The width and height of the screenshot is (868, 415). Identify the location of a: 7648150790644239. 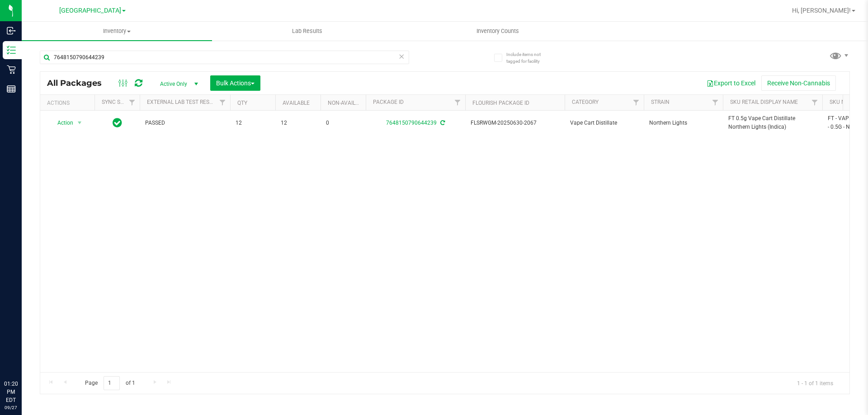
(412, 123).